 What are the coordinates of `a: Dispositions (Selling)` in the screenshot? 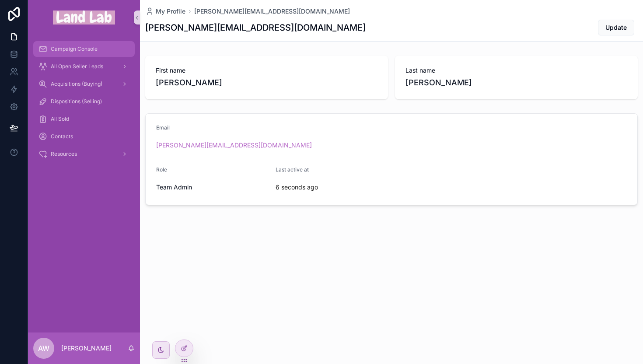 It's located at (84, 101).